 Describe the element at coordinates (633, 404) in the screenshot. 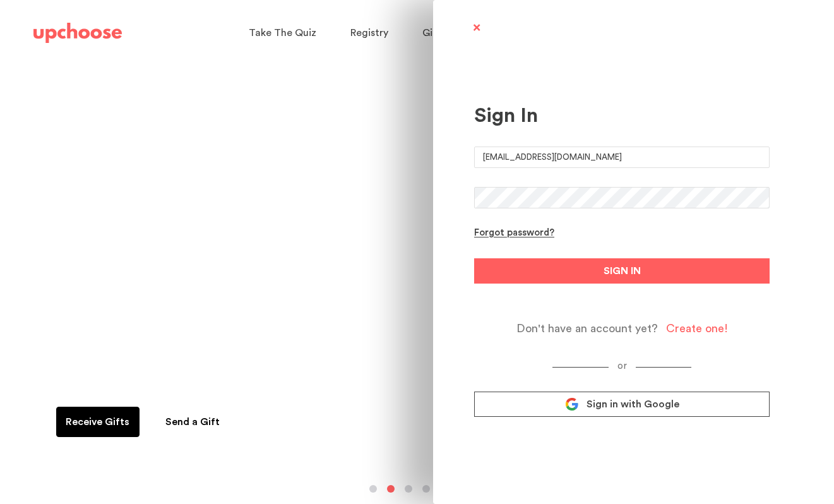

I see `span: Sign in with Google` at that location.